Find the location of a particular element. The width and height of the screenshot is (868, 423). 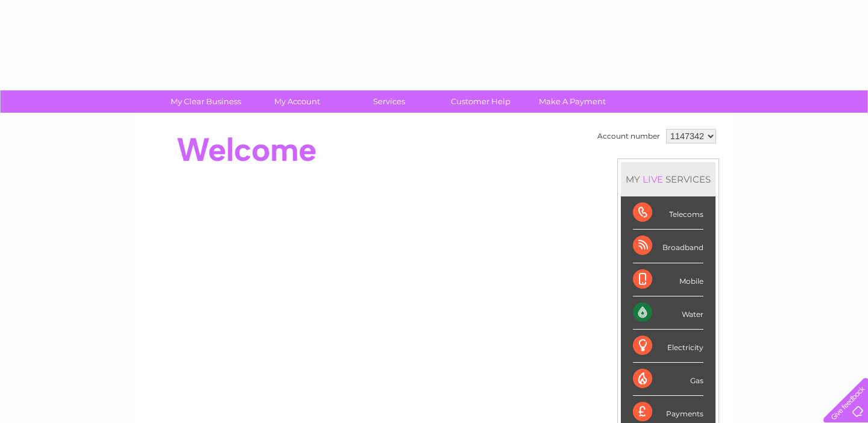

a: My Clear Business is located at coordinates (206, 101).